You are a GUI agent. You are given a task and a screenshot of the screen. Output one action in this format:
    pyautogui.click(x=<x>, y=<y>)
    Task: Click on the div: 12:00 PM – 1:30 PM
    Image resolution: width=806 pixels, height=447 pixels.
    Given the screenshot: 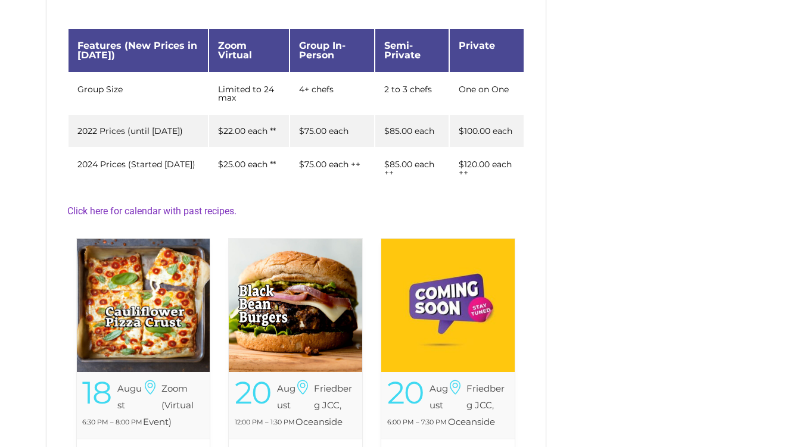 What is the action you would take?
    pyautogui.click(x=265, y=422)
    